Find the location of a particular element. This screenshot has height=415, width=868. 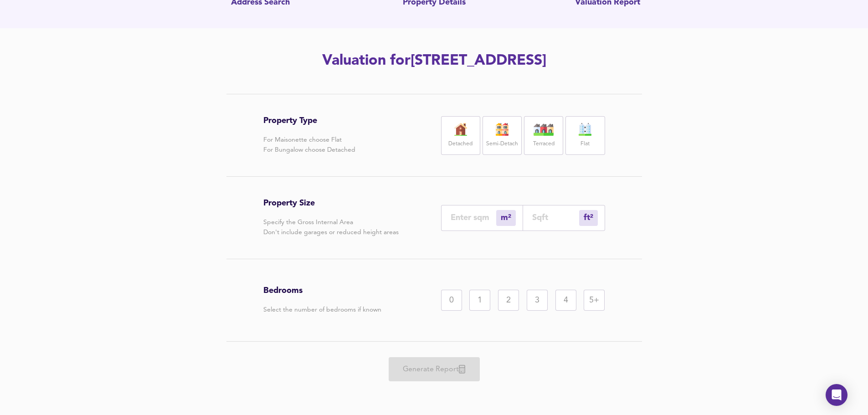

div: Semi-Detach is located at coordinates (502, 136).